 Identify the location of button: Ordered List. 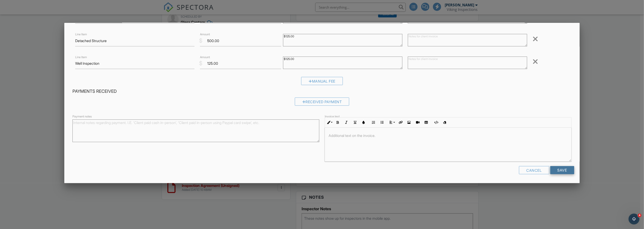
(374, 123).